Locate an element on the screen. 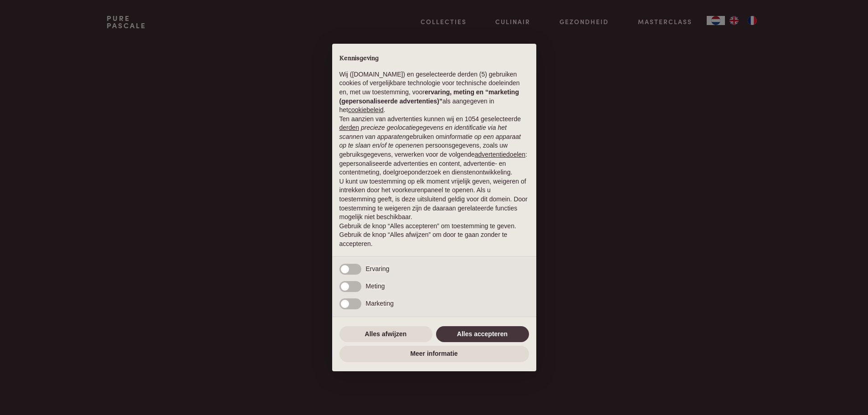 The width and height of the screenshot is (868, 415). h2: Kennisgeving is located at coordinates (434, 59).